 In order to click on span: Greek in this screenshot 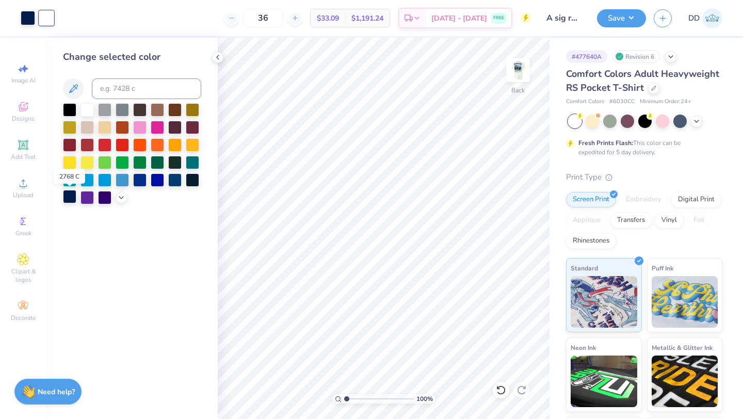, I will do `click(23, 233)`.